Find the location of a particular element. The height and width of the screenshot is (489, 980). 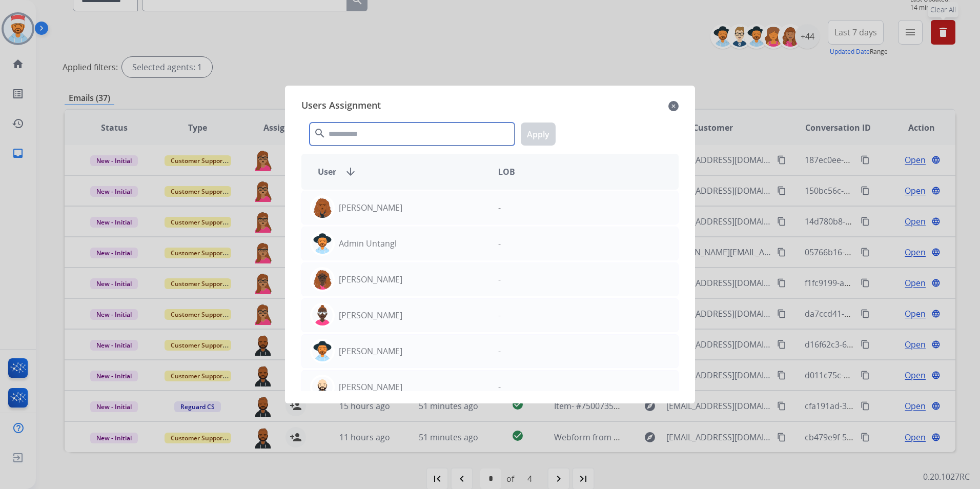

p: Admin Untangl is located at coordinates (367, 244).